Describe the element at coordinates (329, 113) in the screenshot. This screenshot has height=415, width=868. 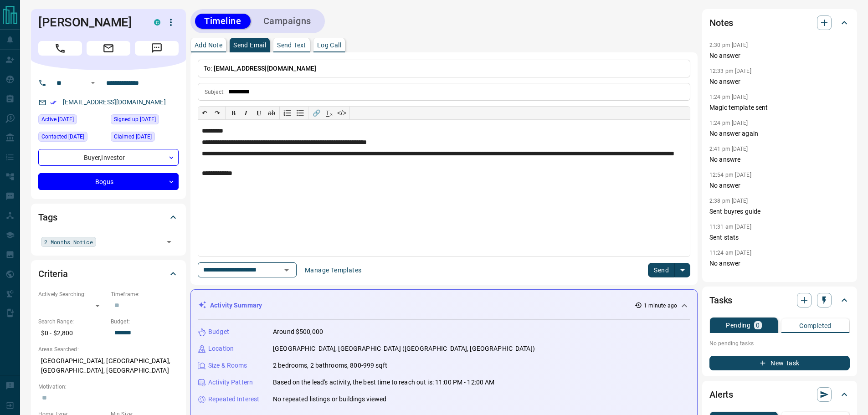
I see `button: T̲ₓ` at that location.